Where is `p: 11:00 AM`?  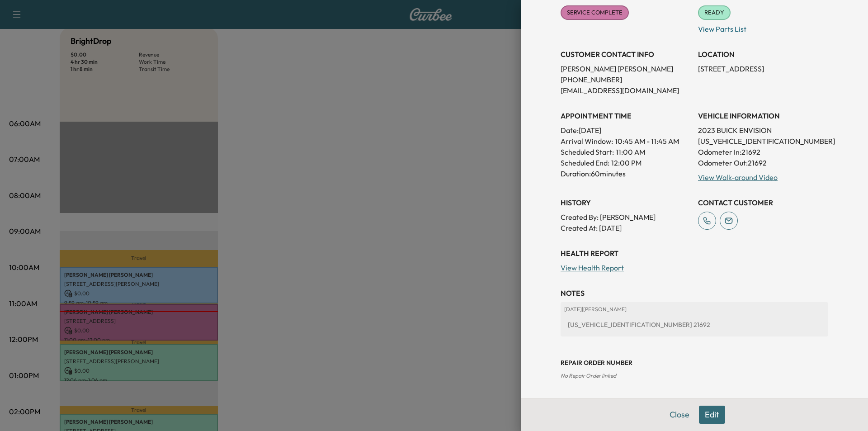
p: 11:00 AM is located at coordinates (630, 152).